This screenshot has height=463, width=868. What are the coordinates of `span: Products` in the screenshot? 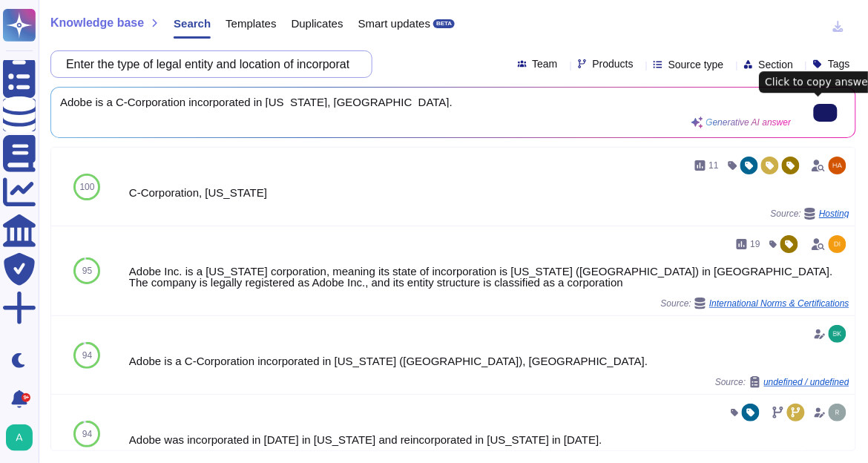 It's located at (612, 63).